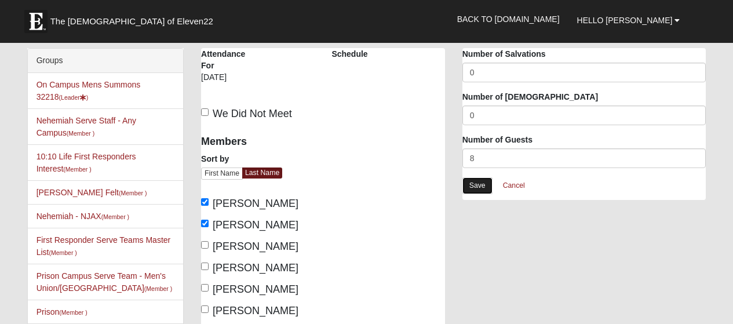 This screenshot has width=733, height=324. What do you see at coordinates (497, 140) in the screenshot?
I see `label: Number of Guests` at bounding box center [497, 140].